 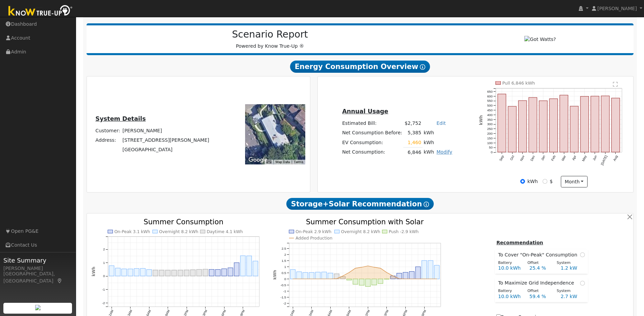 What do you see at coordinates (492, 152) in the screenshot?
I see `text: 0` at bounding box center [492, 152].